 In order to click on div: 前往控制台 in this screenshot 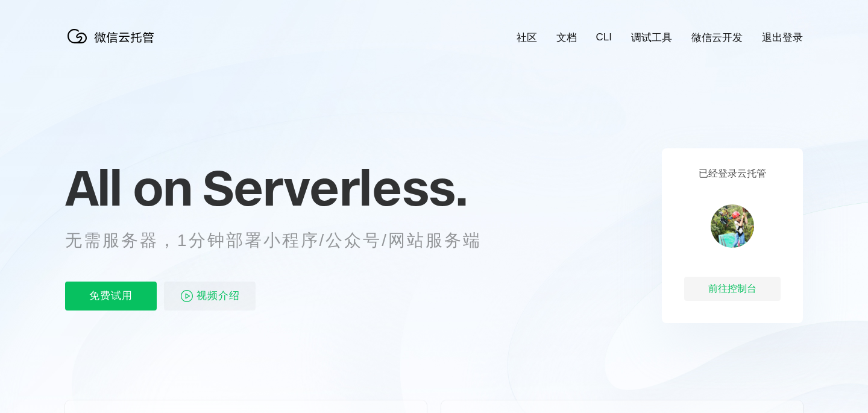, I will do `click(732, 289)`.